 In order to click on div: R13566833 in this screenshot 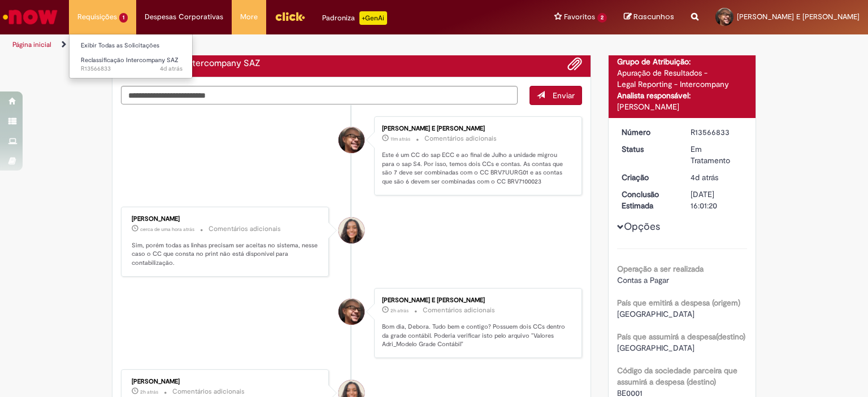, I will do `click(716, 132)`.